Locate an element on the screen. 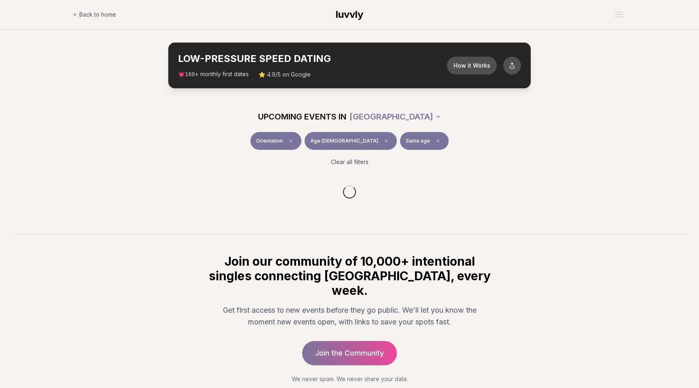 Image resolution: width=699 pixels, height=388 pixels. a: Join the Community is located at coordinates (350, 353).